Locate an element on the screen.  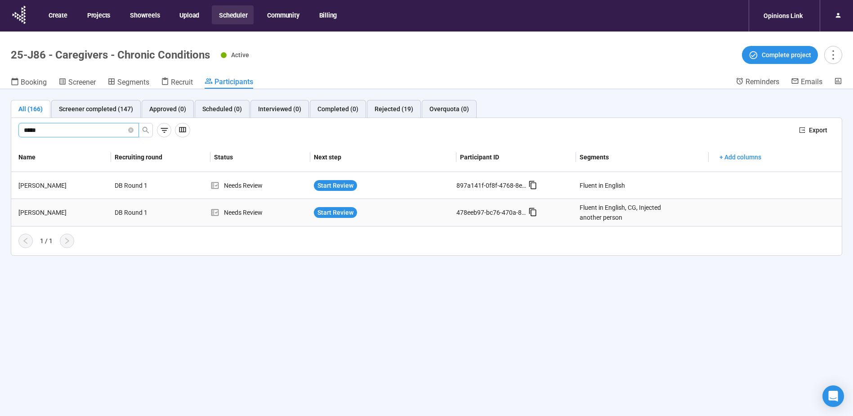
button: right is located at coordinates (67, 241).